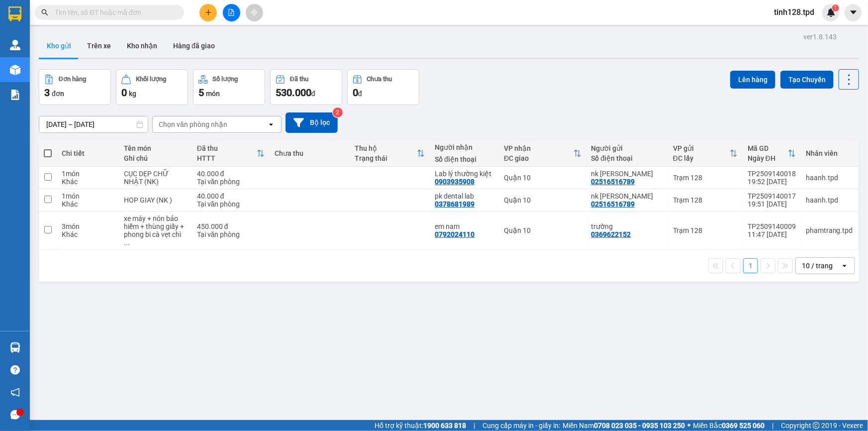 The height and width of the screenshot is (431, 868). I want to click on strong: 0708 023 035 - 0935 103 250, so click(639, 425).